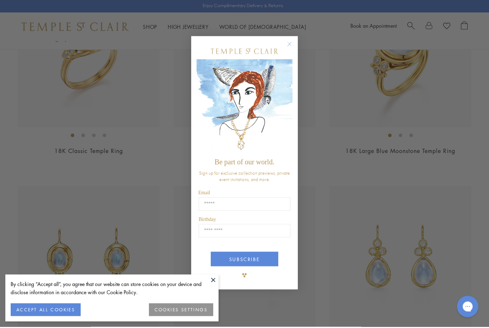  I want to click on span: Sign up for exclusive collection previews, private event invitations, and more., so click(245, 177).